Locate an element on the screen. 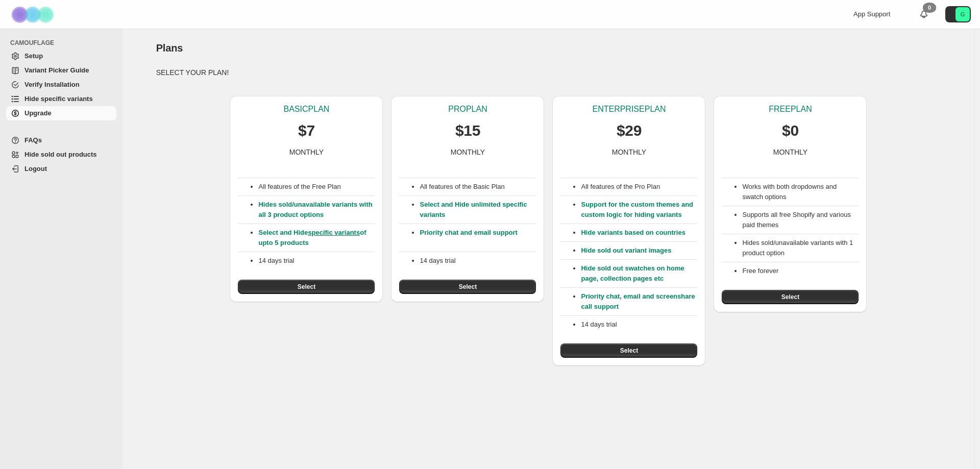  p: Support for the custom themes and custom logic for hiding variants is located at coordinates (640, 209).